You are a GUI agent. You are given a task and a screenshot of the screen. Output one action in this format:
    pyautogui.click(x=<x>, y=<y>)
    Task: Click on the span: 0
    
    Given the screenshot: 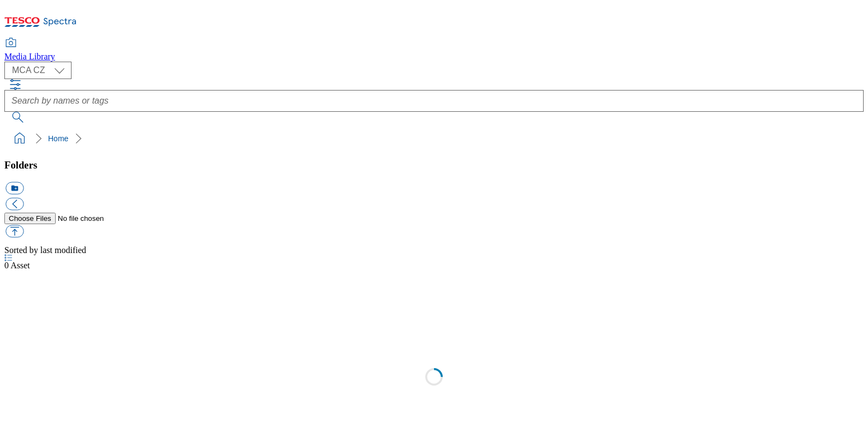 What is the action you would take?
    pyautogui.click(x=7, y=265)
    